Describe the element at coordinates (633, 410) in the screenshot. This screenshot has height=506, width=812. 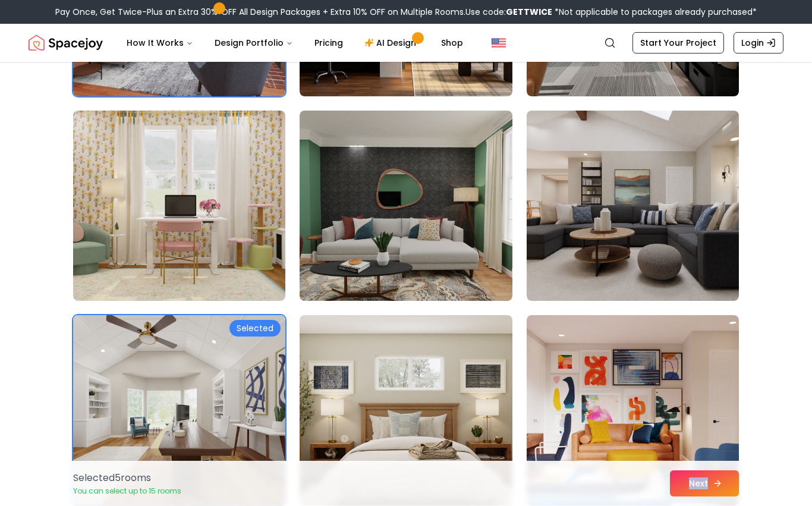
I see `img: Room room-30` at that location.